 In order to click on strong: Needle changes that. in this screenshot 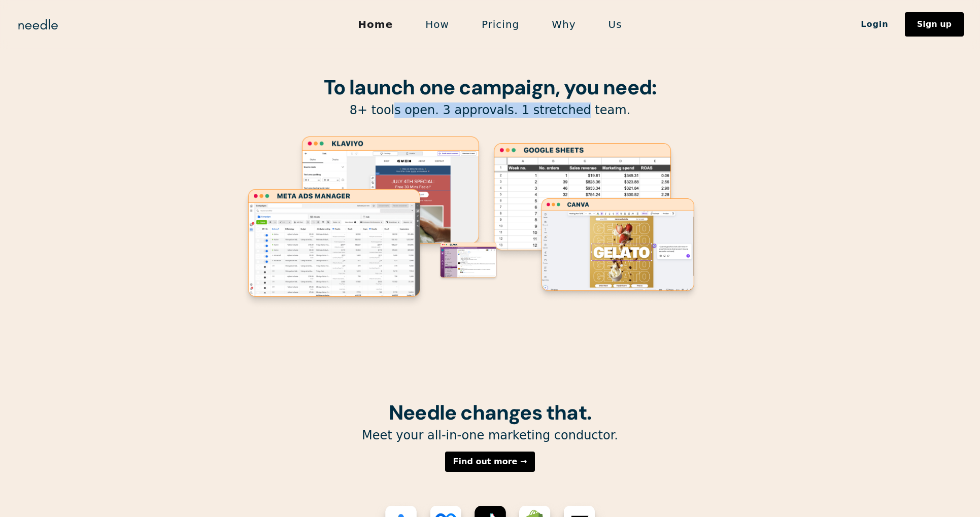, I will do `click(489, 413)`.